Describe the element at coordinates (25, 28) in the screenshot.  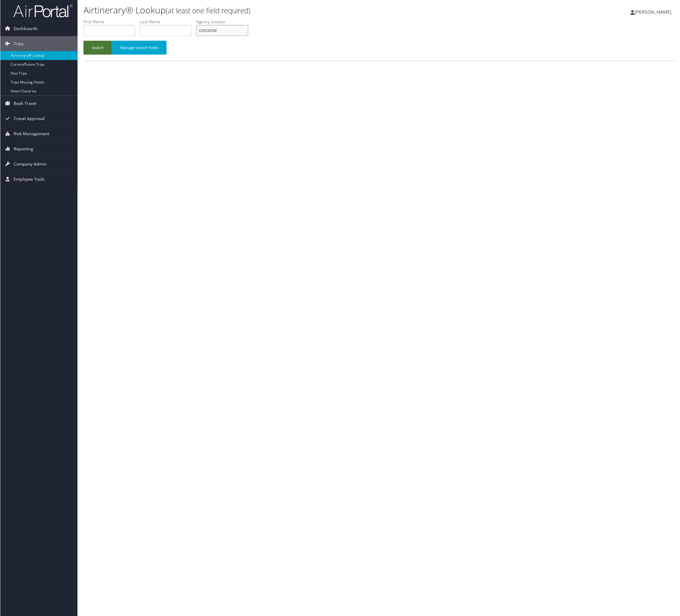
I see `span: Dashboards` at that location.